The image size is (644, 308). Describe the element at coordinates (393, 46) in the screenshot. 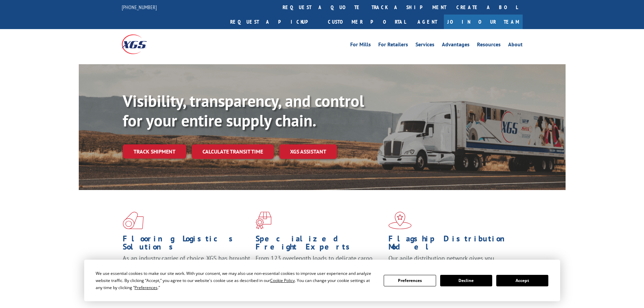

I see `a: For Retailers` at that location.